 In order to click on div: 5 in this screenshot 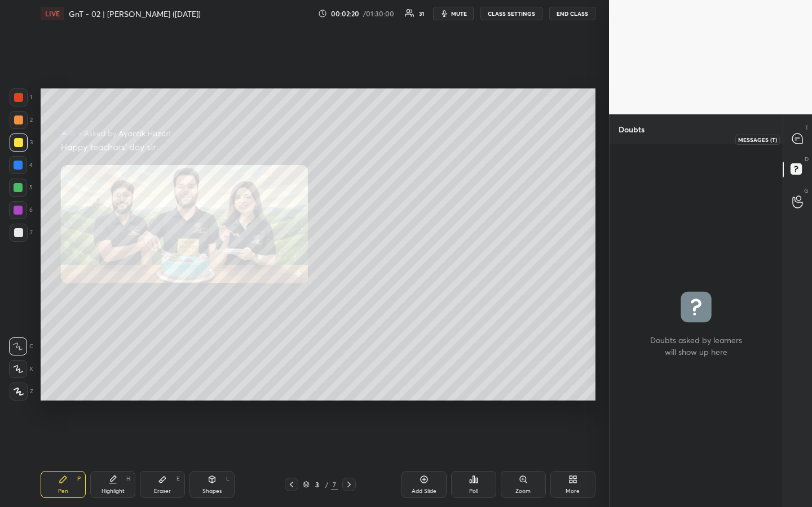, I will do `click(21, 187)`.